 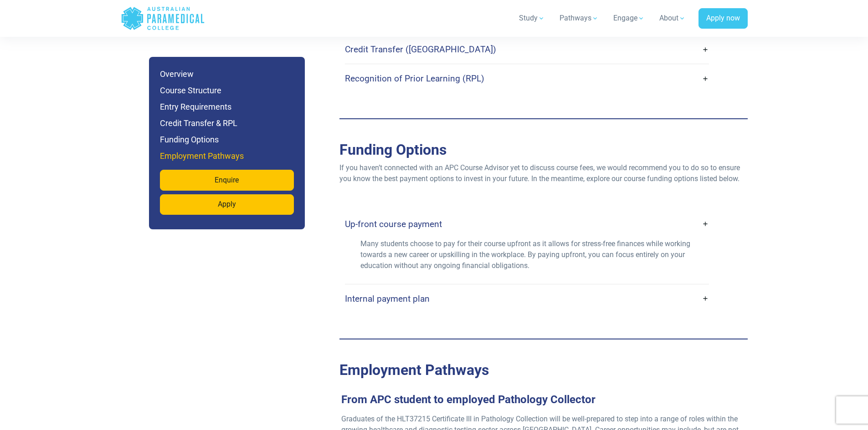 What do you see at coordinates (532, 18) in the screenshot?
I see `a: Study` at bounding box center [532, 18].